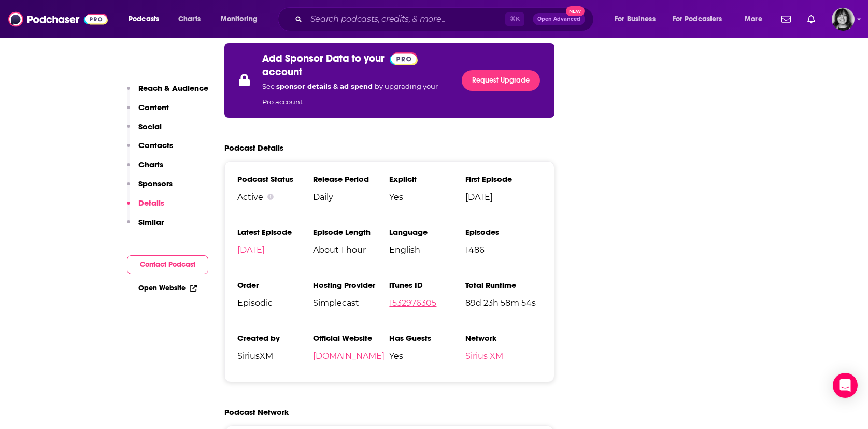  What do you see at coordinates (484, 356) in the screenshot?
I see `a: Sirius XM` at bounding box center [484, 356].